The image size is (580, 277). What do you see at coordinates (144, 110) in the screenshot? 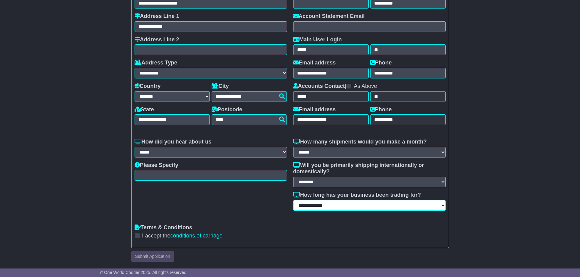
I see `label: State` at bounding box center [144, 110].